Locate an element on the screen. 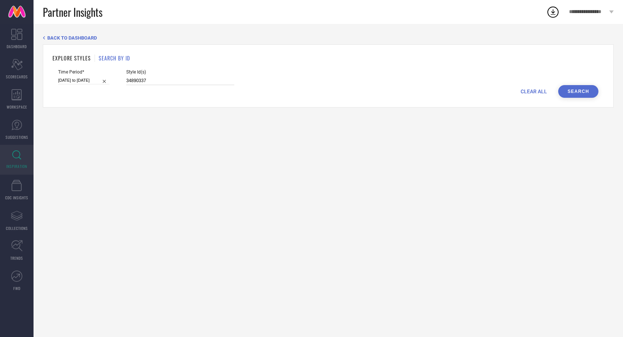  span: FWD is located at coordinates (17, 288).